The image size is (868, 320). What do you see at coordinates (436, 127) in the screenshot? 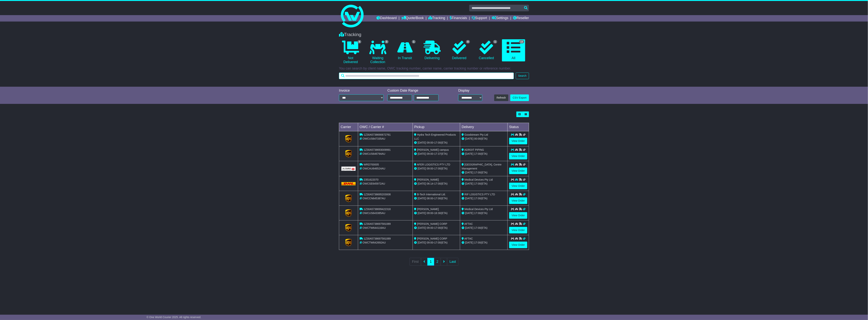
I see `td: Pickup` at bounding box center [436, 127].